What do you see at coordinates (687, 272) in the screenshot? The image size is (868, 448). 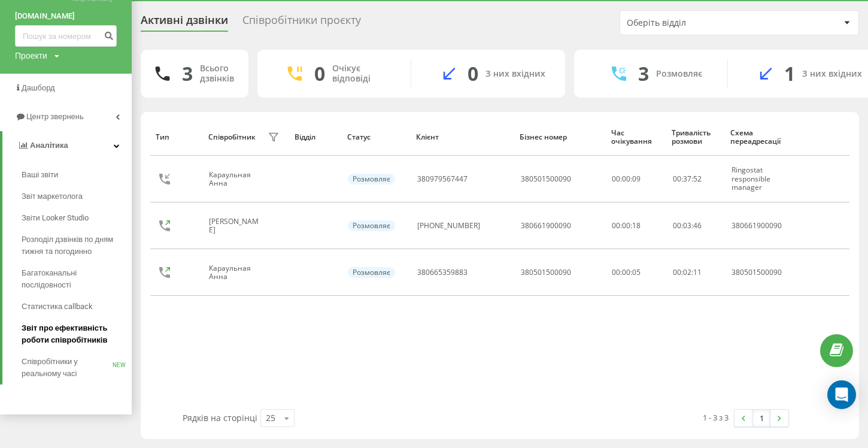 I see `span: 02` at bounding box center [687, 272].